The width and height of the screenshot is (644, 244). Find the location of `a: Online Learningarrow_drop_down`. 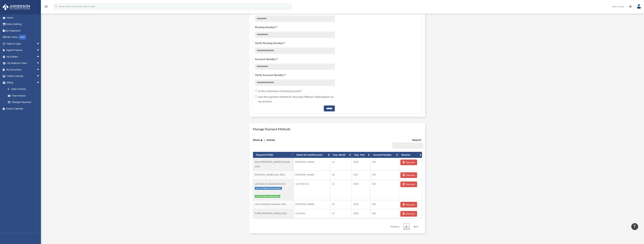

a: Online Learningarrow_drop_down is located at coordinates (23, 76).